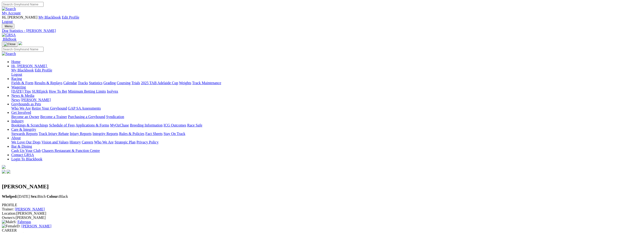 The width and height of the screenshot is (644, 233). What do you see at coordinates (16, 79) in the screenshot?
I see `a: Racing` at bounding box center [16, 79].